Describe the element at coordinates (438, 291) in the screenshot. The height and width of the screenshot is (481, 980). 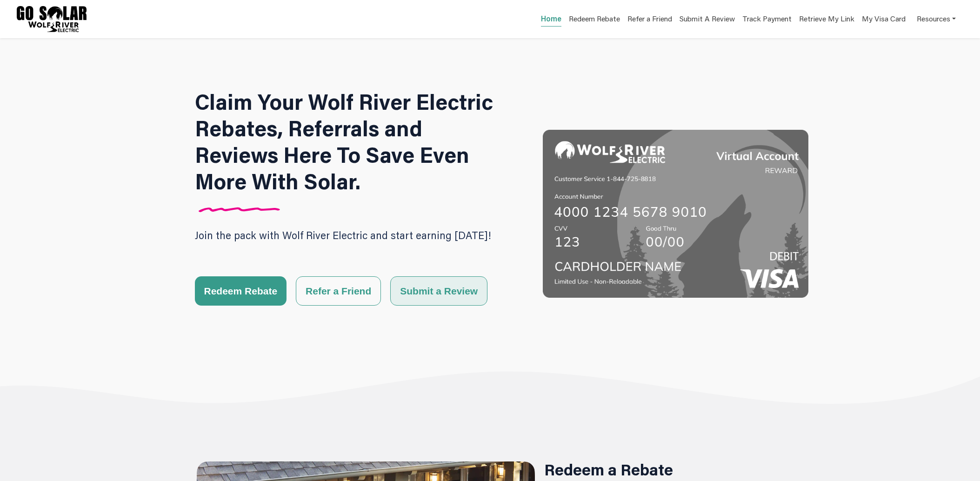
I see `button: Submit a Review` at that location.